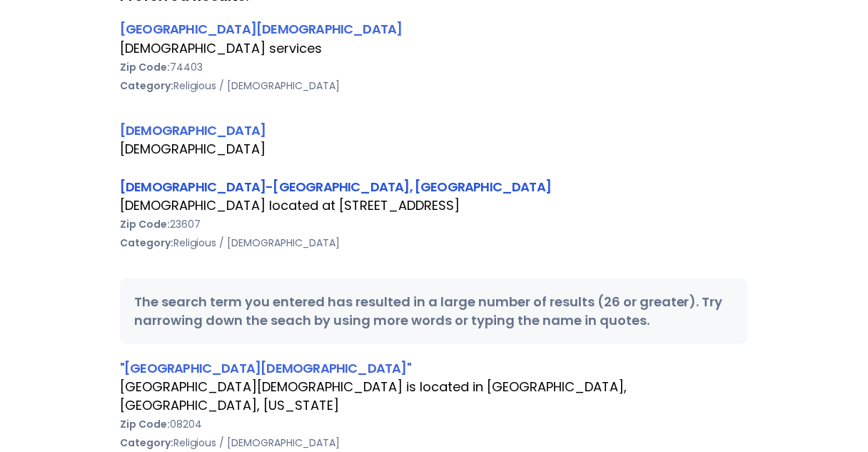  What do you see at coordinates (434, 67) in the screenshot?
I see `div: 74403` at bounding box center [434, 67].